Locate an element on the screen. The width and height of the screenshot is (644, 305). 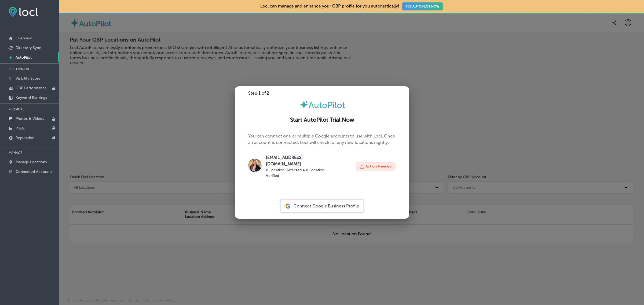
p: Reputation is located at coordinates (25, 138).